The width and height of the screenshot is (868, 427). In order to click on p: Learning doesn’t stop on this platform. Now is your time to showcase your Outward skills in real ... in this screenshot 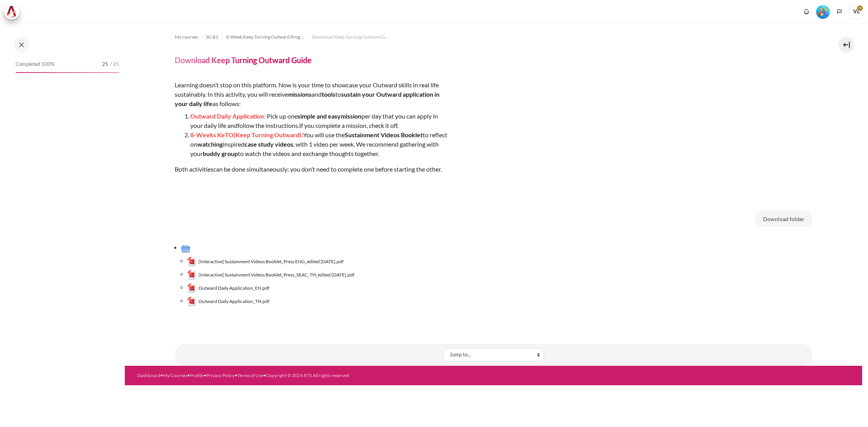, I will do `click(311, 95)`.